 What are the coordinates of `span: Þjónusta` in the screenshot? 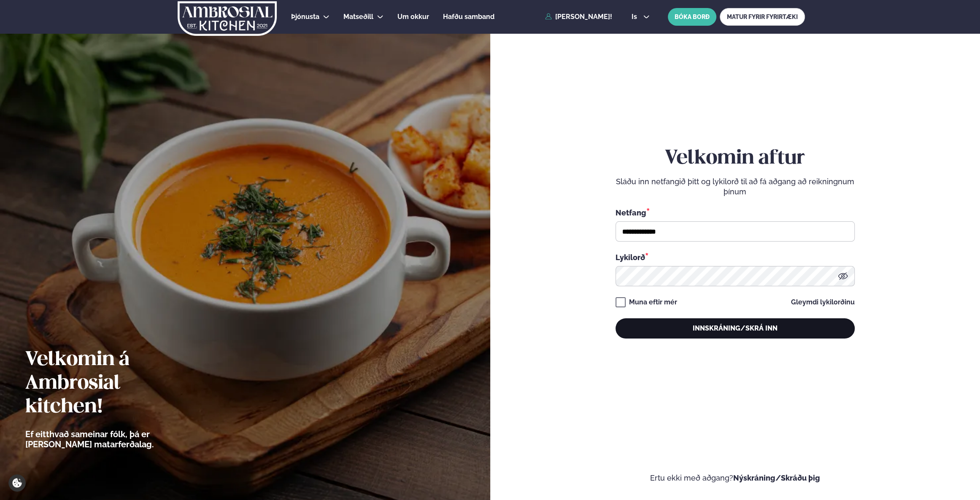 It's located at (305, 16).